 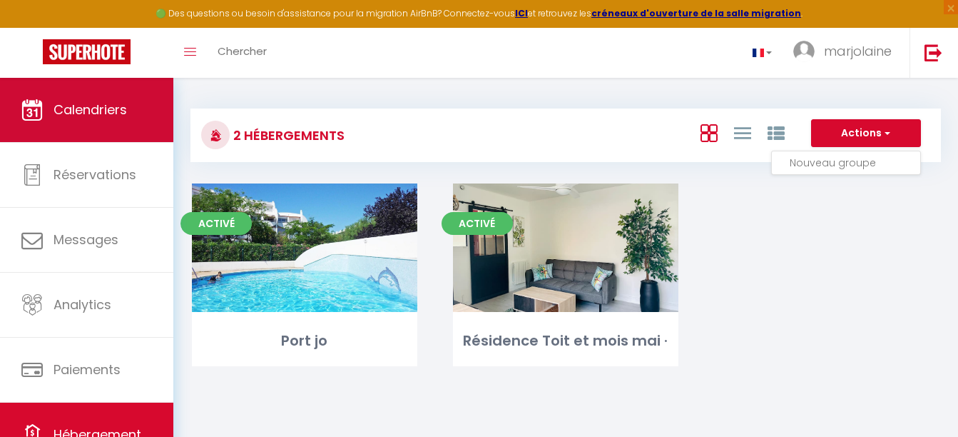 What do you see at coordinates (242, 53) in the screenshot?
I see `a: Chercher` at bounding box center [242, 53].